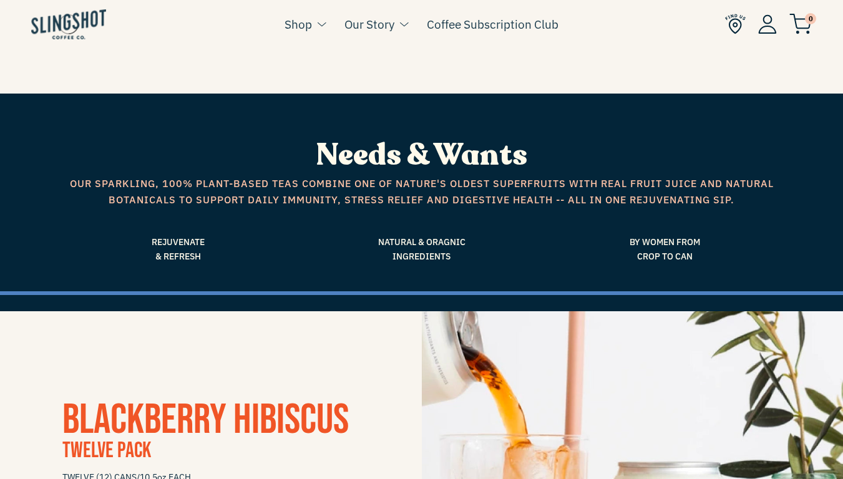  I want to click on img: Account, so click(767, 24).